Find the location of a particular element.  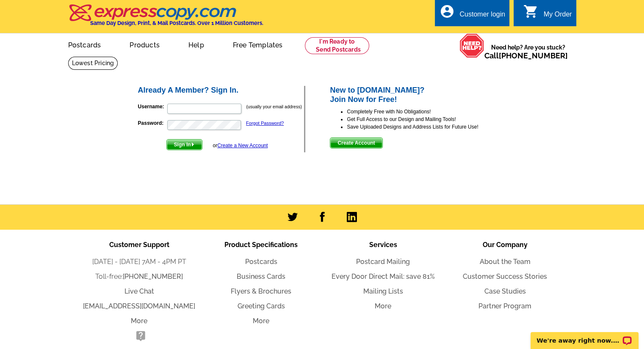

a: shopping_cart My Order is located at coordinates (547, 15).